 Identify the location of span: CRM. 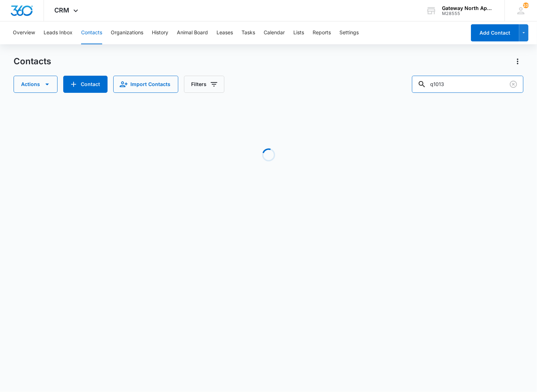
(62, 10).